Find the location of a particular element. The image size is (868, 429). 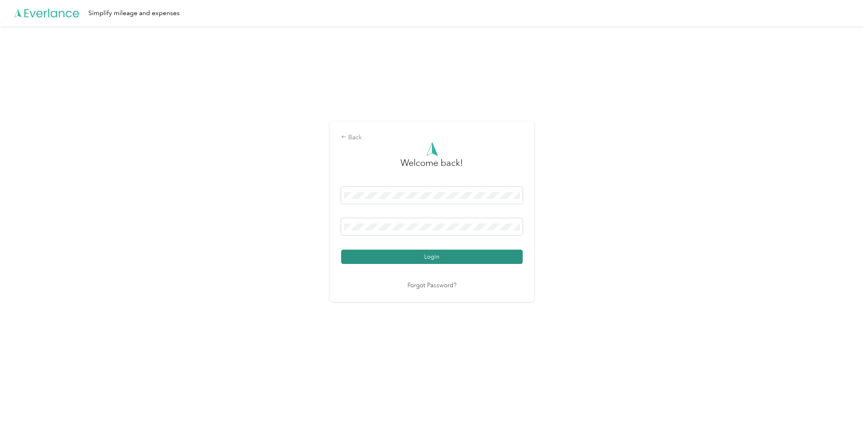

a: Forgot Password? is located at coordinates (432, 286).